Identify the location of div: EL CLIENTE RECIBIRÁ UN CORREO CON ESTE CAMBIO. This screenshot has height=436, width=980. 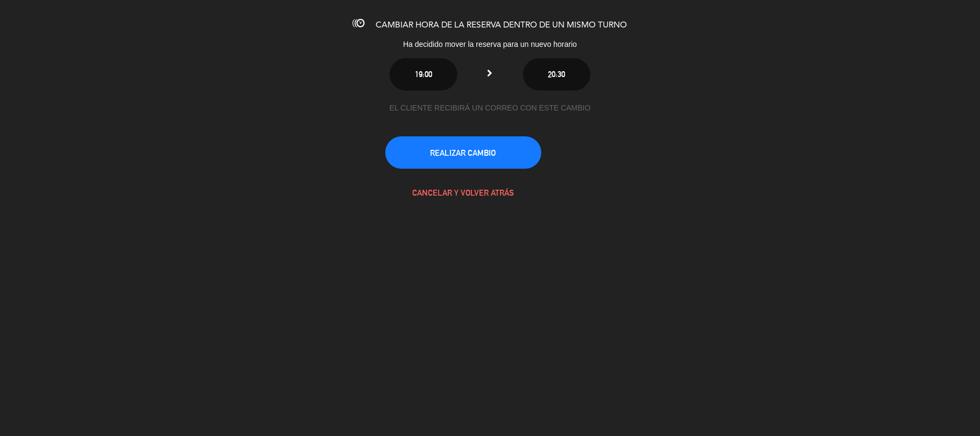
(490, 107).